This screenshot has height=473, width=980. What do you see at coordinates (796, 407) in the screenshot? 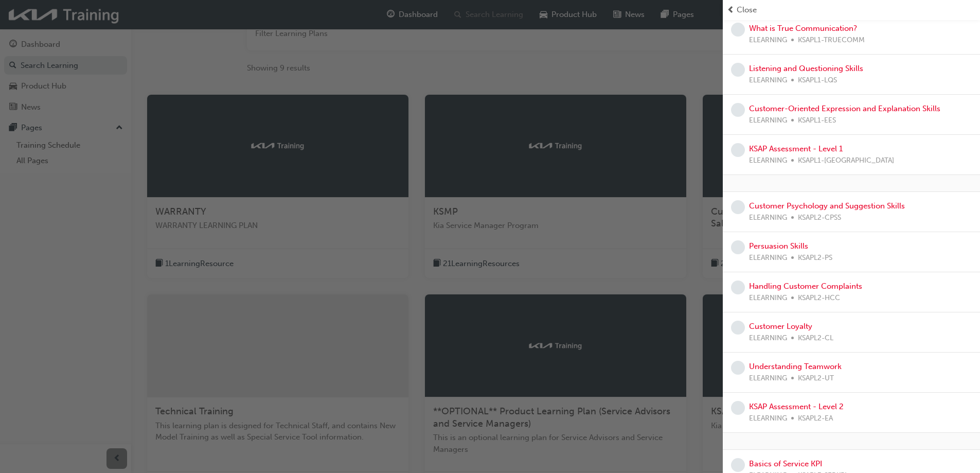
I see `a: KSAP Assessment - Level 2` at bounding box center [796, 407].